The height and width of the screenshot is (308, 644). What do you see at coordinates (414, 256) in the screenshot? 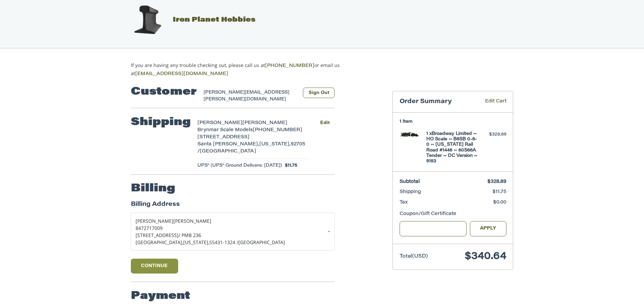
I see `span: Total (USD)` at bounding box center [414, 256].